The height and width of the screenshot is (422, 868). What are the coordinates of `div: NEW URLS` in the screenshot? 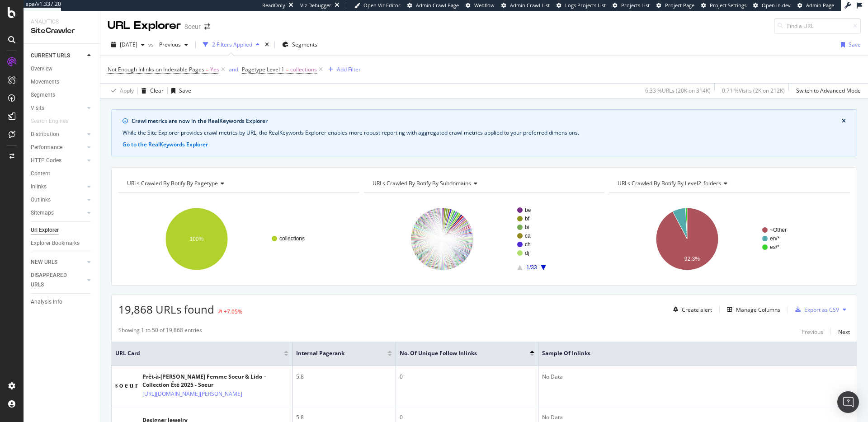 It's located at (44, 262).